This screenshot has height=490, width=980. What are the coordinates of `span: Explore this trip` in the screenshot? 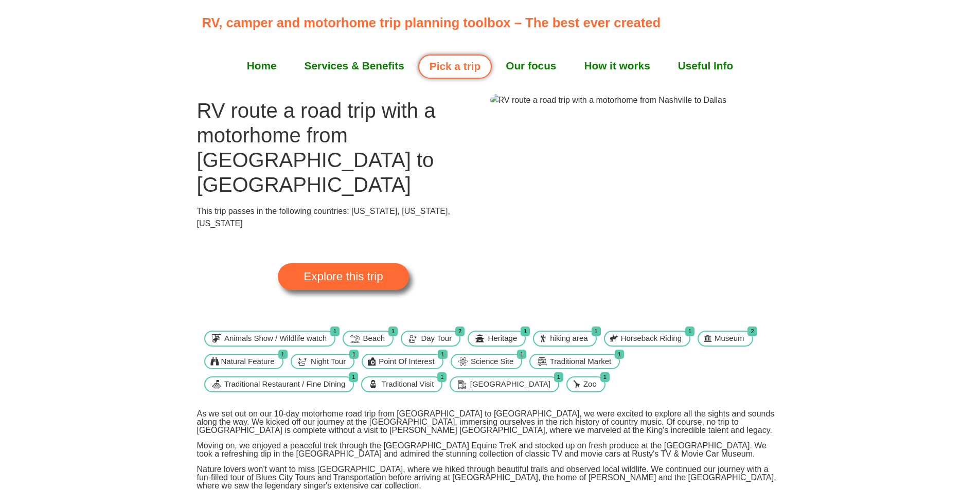 It's located at (343, 277).